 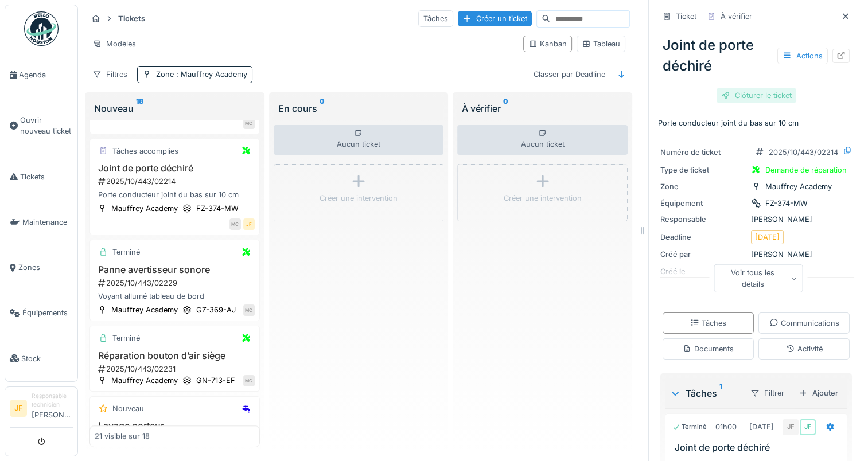 What do you see at coordinates (211, 74) in the screenshot?
I see `span: : Mauffrey Academy` at bounding box center [211, 74].